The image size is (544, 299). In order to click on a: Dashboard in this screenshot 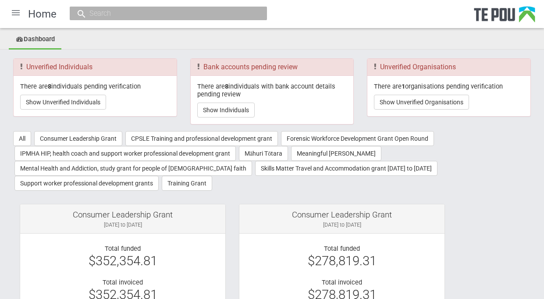, I will do `click(35, 40)`.